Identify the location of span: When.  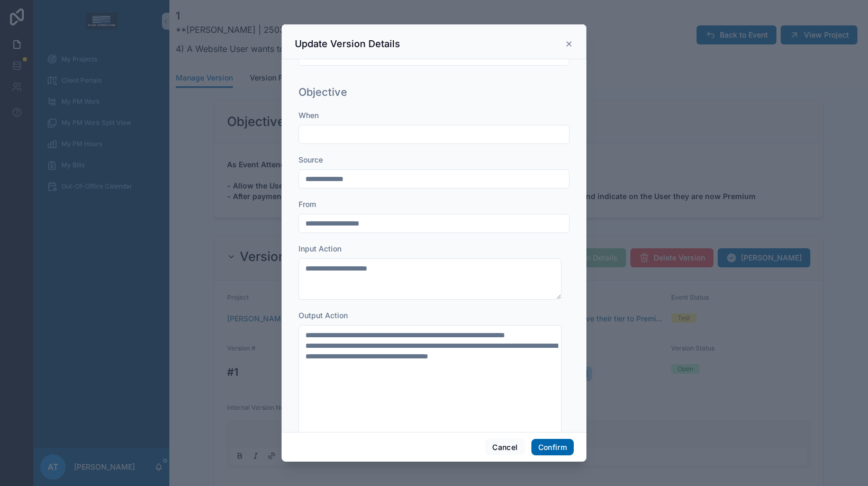
(308, 115).